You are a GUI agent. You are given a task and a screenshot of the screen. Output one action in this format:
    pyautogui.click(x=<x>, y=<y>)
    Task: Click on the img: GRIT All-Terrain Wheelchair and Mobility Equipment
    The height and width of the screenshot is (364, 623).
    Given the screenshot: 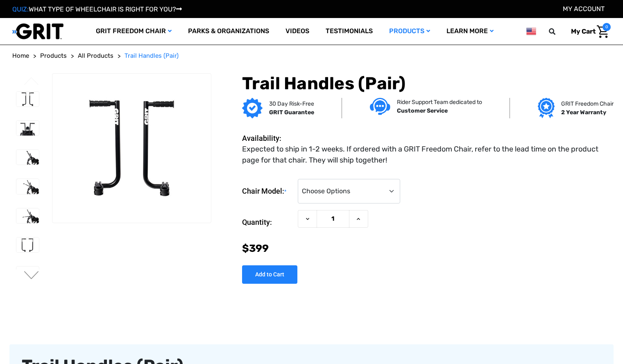 What is the action you would take?
    pyautogui.click(x=37, y=31)
    